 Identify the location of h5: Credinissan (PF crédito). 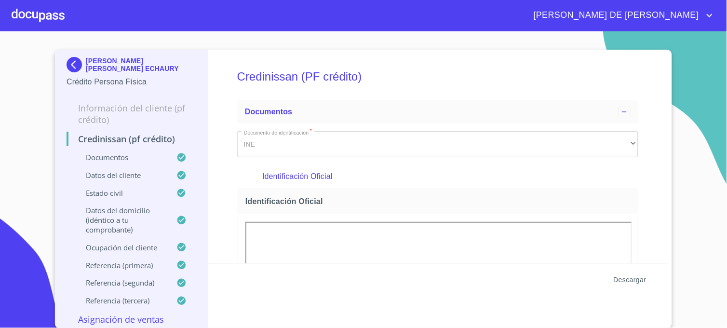
(437, 77).